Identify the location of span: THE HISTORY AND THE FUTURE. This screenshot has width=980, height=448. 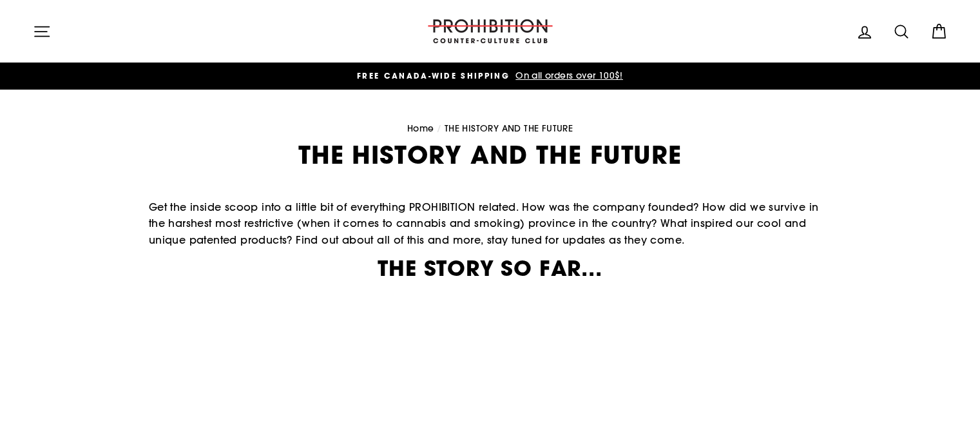
(508, 129).